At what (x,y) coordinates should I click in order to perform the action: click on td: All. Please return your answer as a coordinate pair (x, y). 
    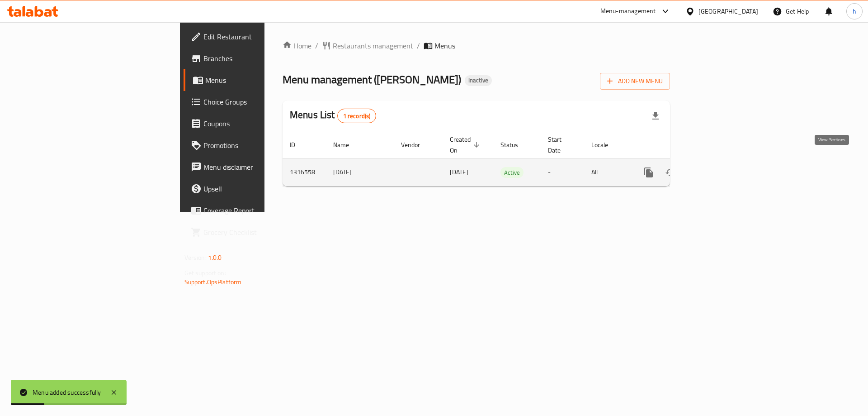
    Looking at the image, I should click on (607, 172).